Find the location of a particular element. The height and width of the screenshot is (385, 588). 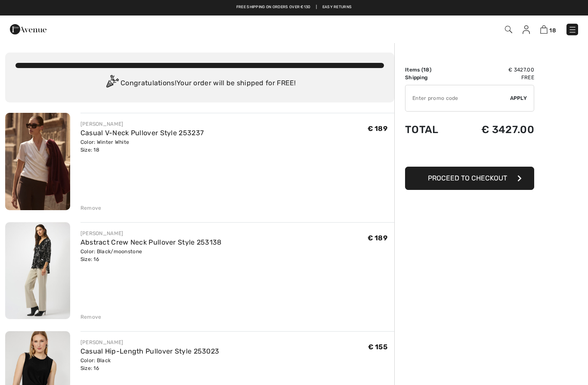

img: Casual V-Neck Pullover Style 253237 is located at coordinates (38, 162).